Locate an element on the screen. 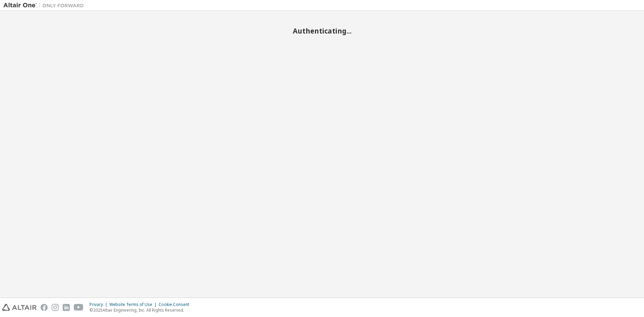 The width and height of the screenshot is (644, 317). div: Website Terms of Use is located at coordinates (134, 305).